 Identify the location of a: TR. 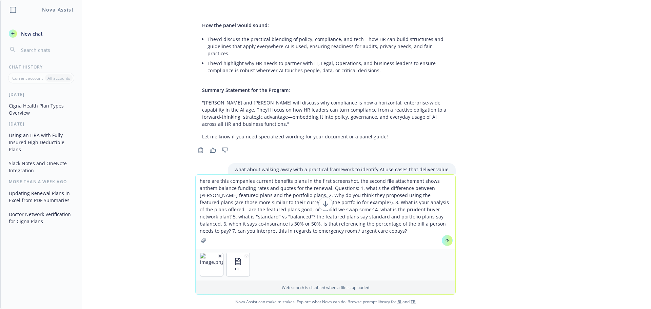
(413, 301).